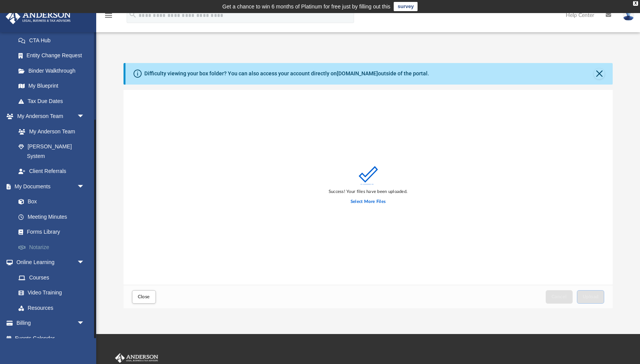  Describe the element at coordinates (51, 202) in the screenshot. I see `a: Box` at that location.